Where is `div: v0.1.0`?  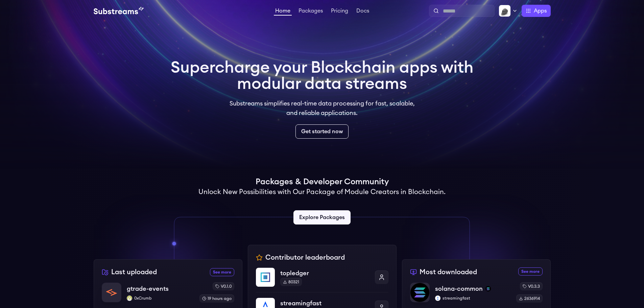 div: v0.1.0 is located at coordinates (224, 287).